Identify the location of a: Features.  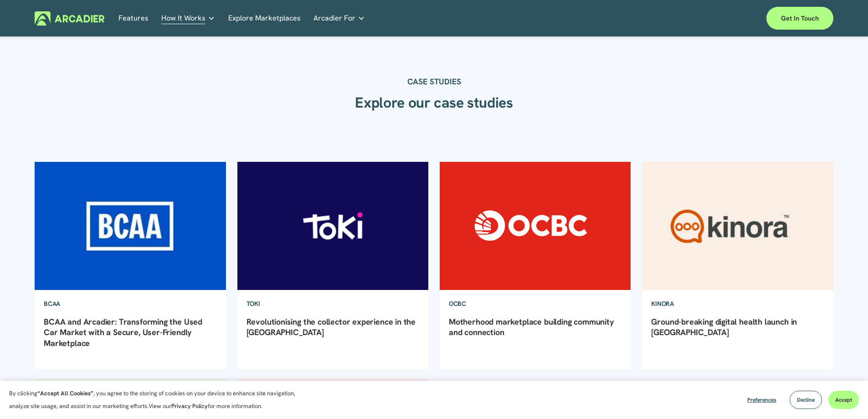
(134, 18).